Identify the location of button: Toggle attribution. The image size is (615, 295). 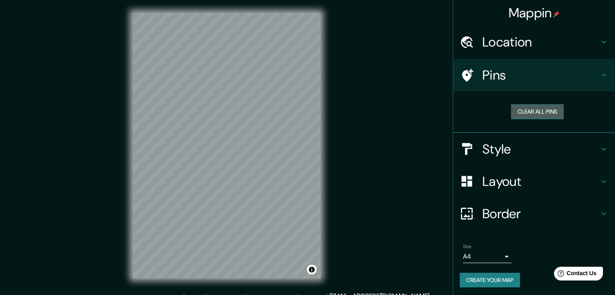
(312, 270).